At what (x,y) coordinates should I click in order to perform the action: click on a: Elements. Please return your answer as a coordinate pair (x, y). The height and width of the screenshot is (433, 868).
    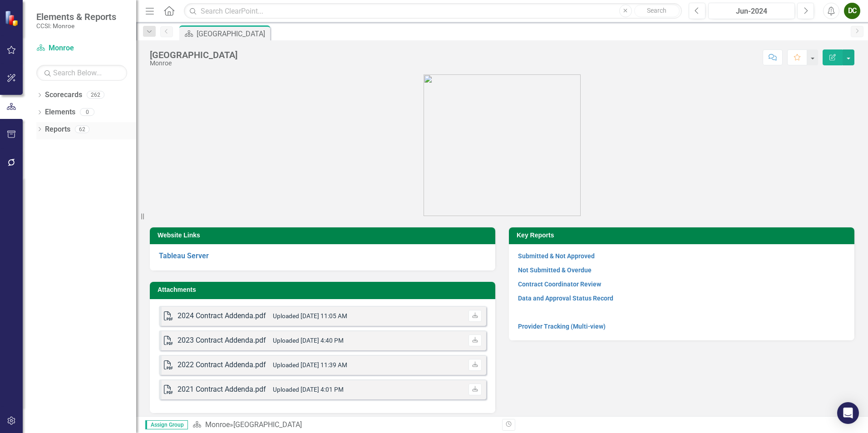
    Looking at the image, I should click on (60, 112).